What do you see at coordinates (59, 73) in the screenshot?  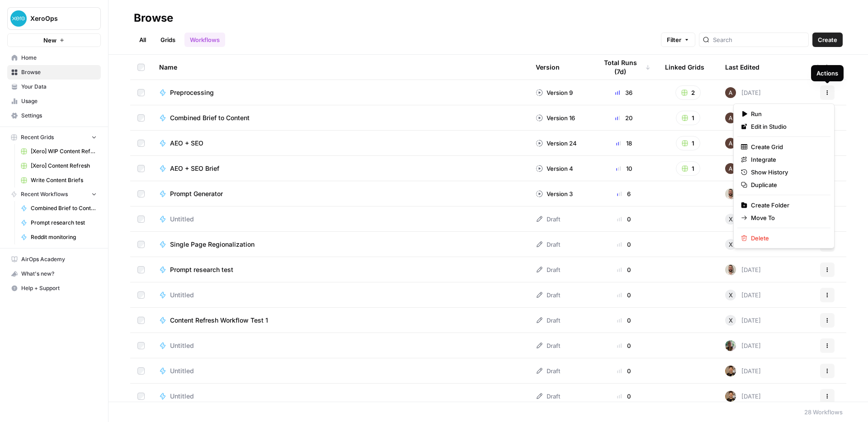 I see `span: Browse` at bounding box center [59, 73].